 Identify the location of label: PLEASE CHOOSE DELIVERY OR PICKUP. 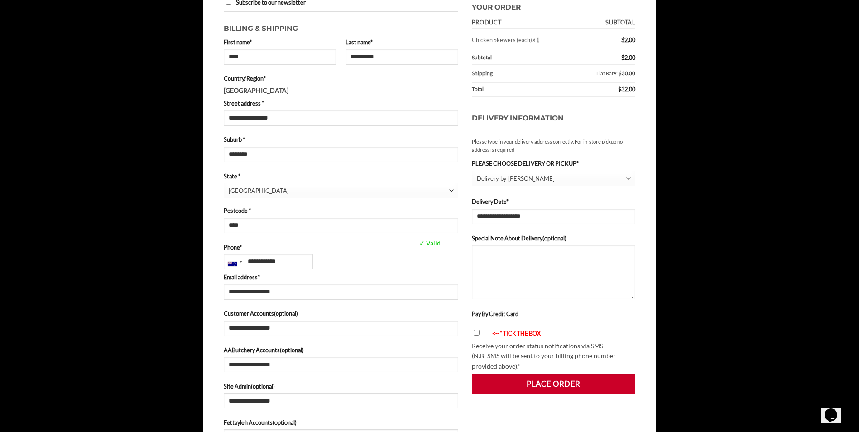
(554, 164).